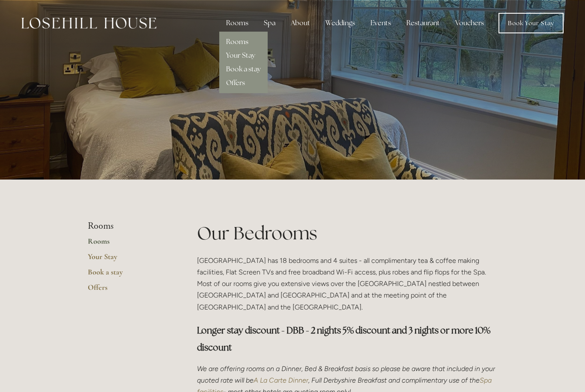  What do you see at coordinates (424, 23) in the screenshot?
I see `div: Restaurant` at bounding box center [424, 23].